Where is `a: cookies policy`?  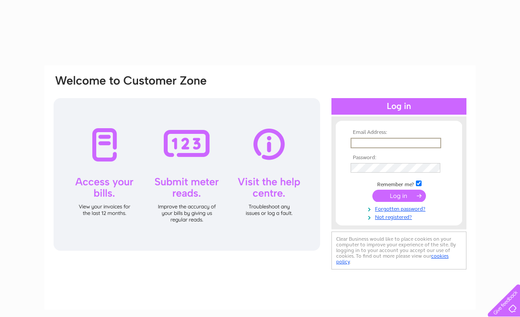 a: cookies policy is located at coordinates (392, 258).